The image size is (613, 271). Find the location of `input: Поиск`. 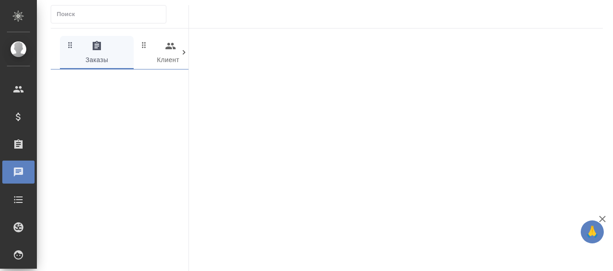

input: Поиск is located at coordinates (111, 14).